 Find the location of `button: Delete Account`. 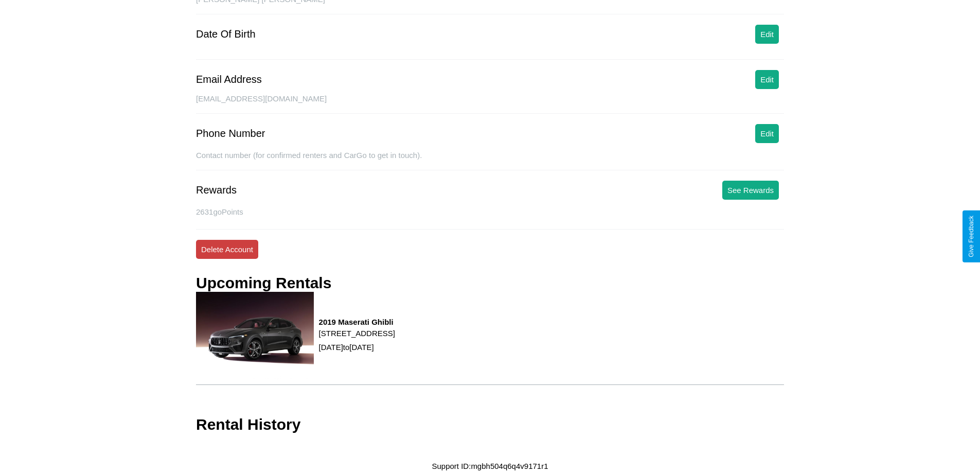

button: Delete Account is located at coordinates (227, 249).